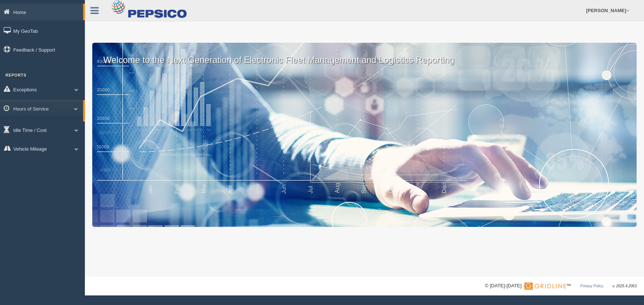  Describe the element at coordinates (625, 286) in the screenshot. I see `span: v. 2025.4.2063` at that location.